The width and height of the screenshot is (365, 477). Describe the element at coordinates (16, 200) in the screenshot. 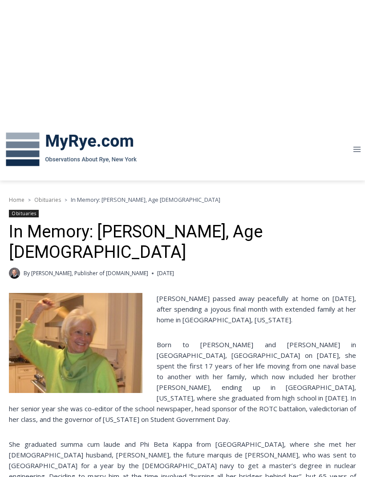

I see `a: Home` at that location.